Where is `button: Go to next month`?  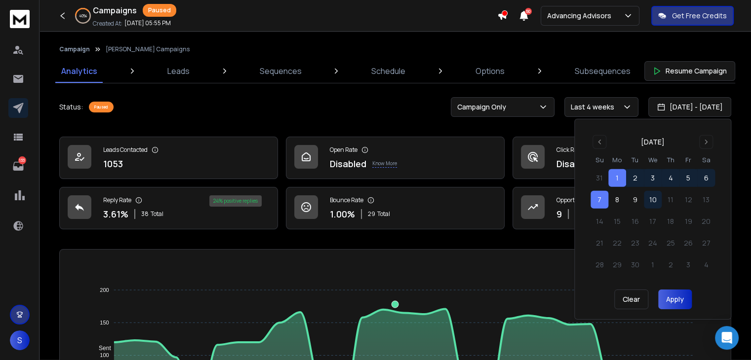 button: Go to next month is located at coordinates (706, 142).